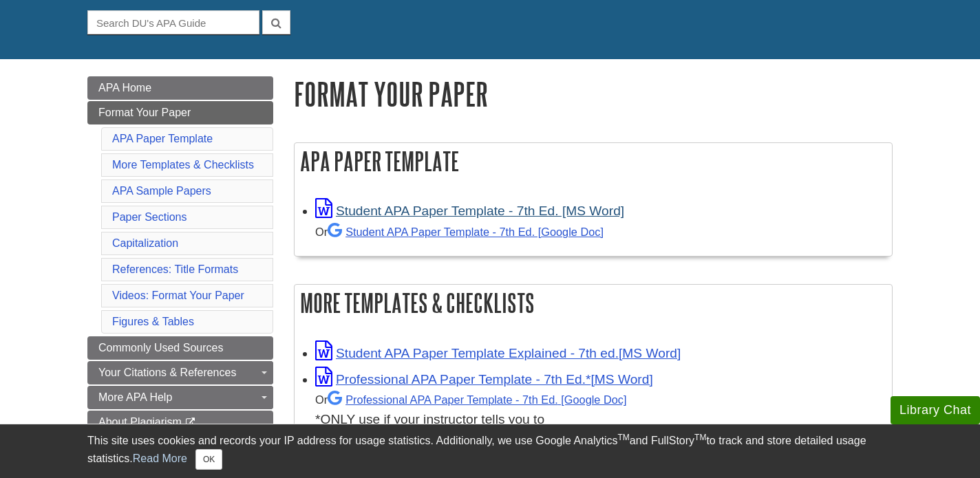 Image resolution: width=980 pixels, height=478 pixels. What do you see at coordinates (490, 451) in the screenshot?
I see `div: This site uses cookies and records your IP address for usage statistics. Additionally, we use Goo...` at bounding box center [490, 451].